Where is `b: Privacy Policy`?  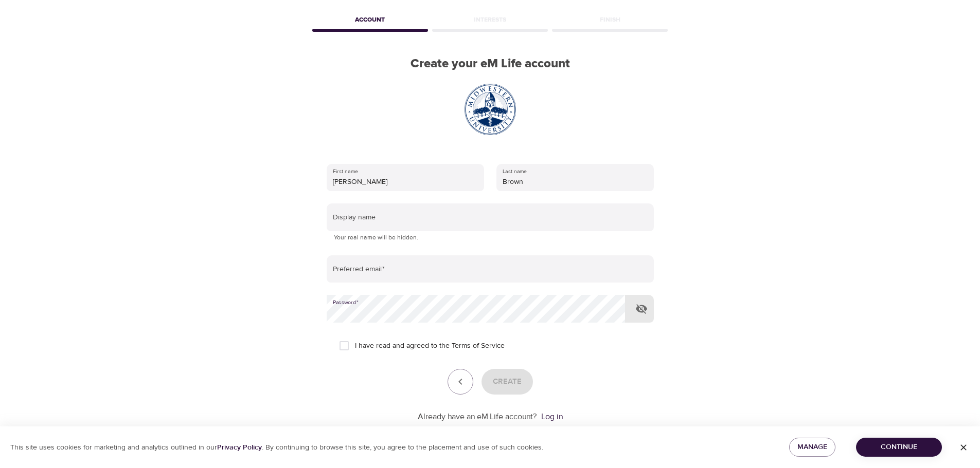
b: Privacy Policy is located at coordinates (239, 448).